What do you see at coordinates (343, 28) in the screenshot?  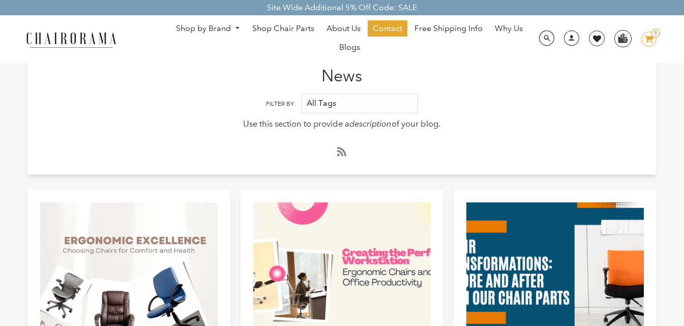 I see `span: About Us` at bounding box center [343, 28].